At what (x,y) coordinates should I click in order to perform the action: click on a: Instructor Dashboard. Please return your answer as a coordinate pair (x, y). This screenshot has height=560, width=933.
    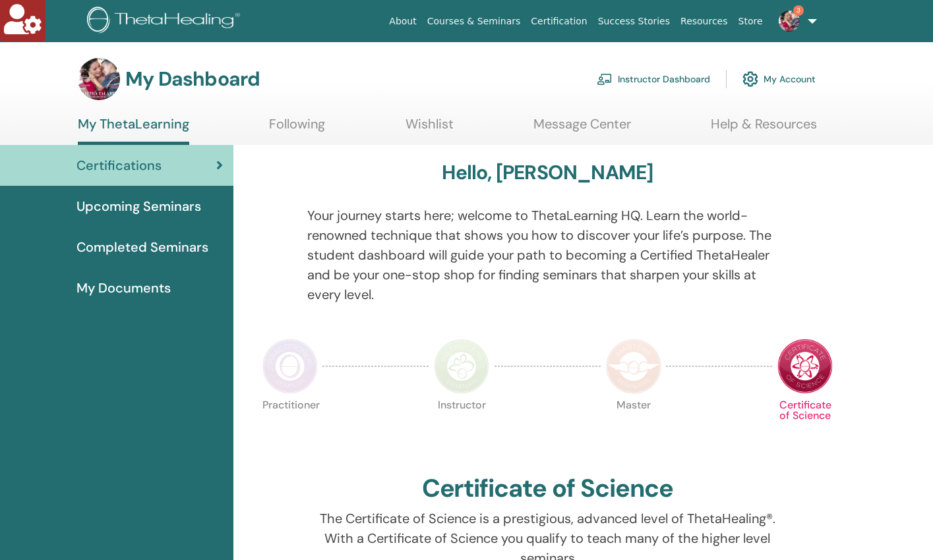
    Looking at the image, I should click on (653, 79).